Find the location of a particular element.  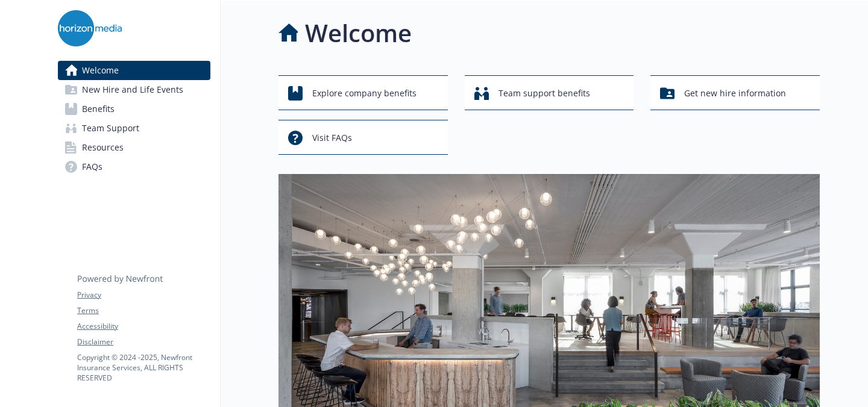

span: Benefits is located at coordinates (98, 109).